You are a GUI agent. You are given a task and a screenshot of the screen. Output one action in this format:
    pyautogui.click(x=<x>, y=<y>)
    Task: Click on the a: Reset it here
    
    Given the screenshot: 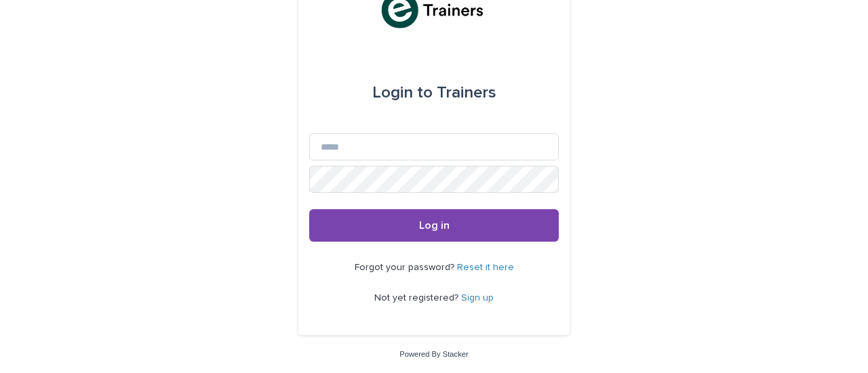 What is the action you would take?
    pyautogui.click(x=486, y=268)
    